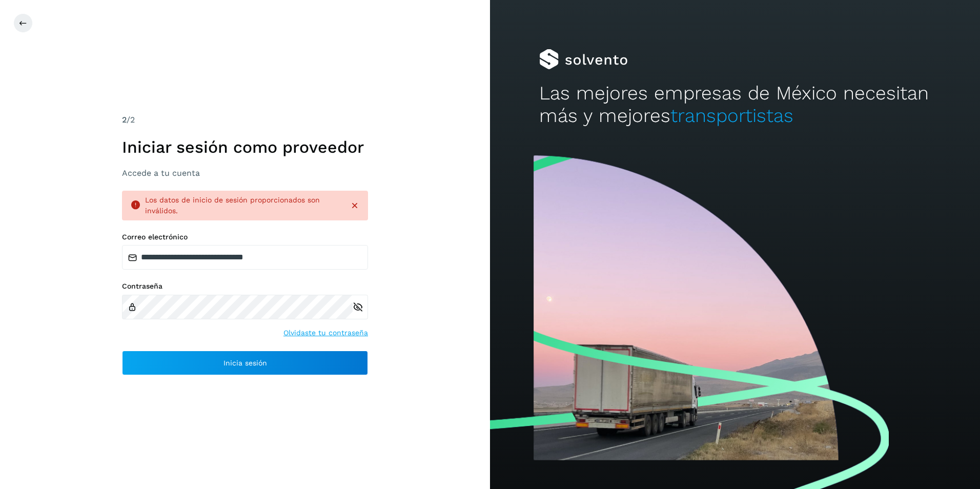 The width and height of the screenshot is (980, 489). I want to click on span: 2, so click(124, 119).